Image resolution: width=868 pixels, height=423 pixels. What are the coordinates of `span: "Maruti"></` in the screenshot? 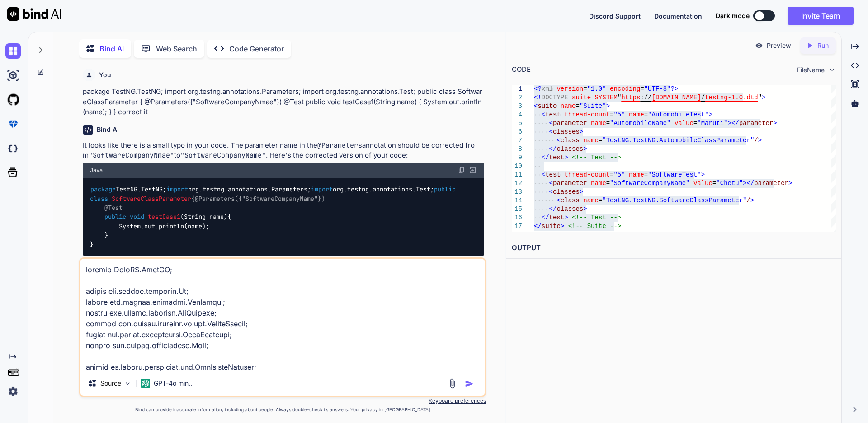 It's located at (718, 124).